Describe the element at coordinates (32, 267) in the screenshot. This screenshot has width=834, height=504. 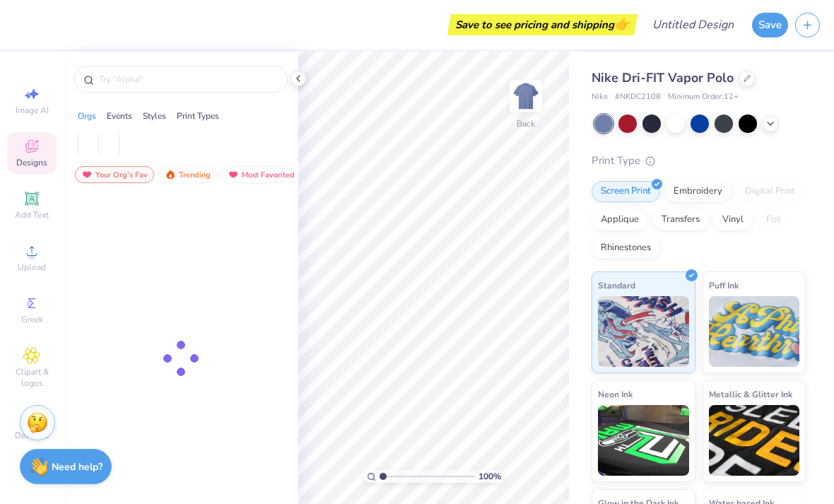
I see `span: Upload` at that location.